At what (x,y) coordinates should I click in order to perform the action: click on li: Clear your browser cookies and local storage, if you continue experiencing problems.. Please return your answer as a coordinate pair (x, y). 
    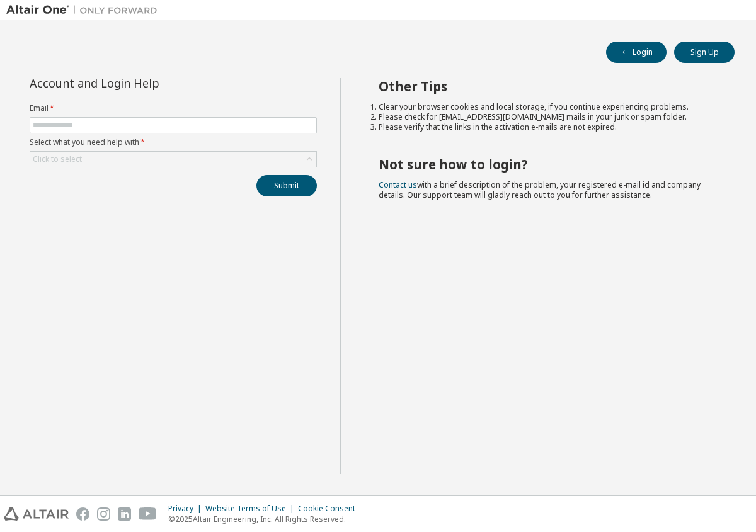
    Looking at the image, I should click on (545, 107).